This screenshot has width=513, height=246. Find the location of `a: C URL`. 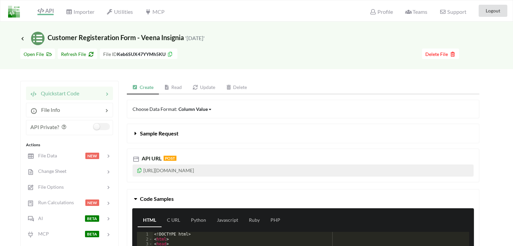

a: C URL is located at coordinates (173, 220).